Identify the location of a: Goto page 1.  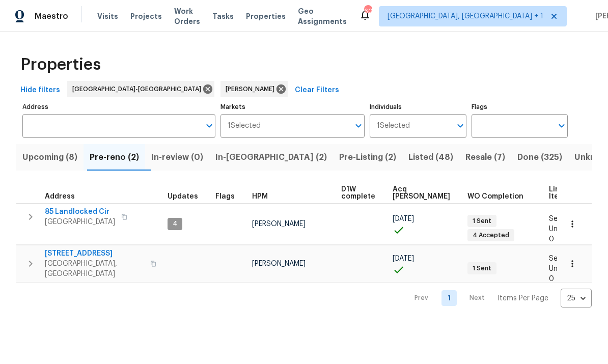
(449, 298).